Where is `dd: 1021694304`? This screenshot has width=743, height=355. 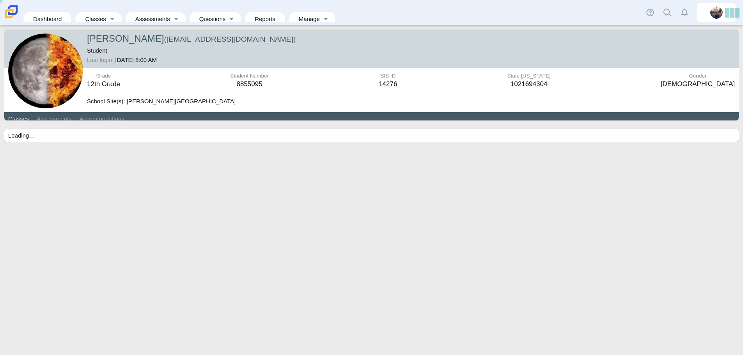 dd: 1021694304 is located at coordinates (529, 84).